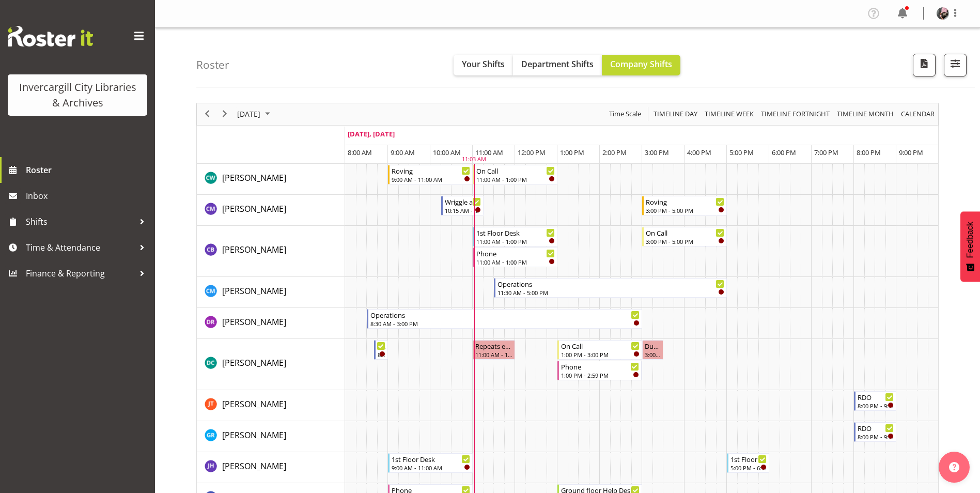 The width and height of the screenshot is (980, 493). I want to click on button: Your Shifts, so click(483, 65).